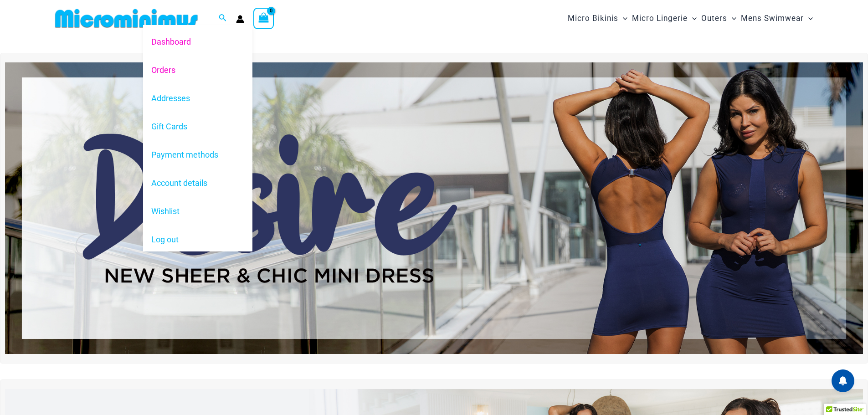  What do you see at coordinates (434, 208) in the screenshot?
I see `img: Desire me Navy Dress` at bounding box center [434, 208].